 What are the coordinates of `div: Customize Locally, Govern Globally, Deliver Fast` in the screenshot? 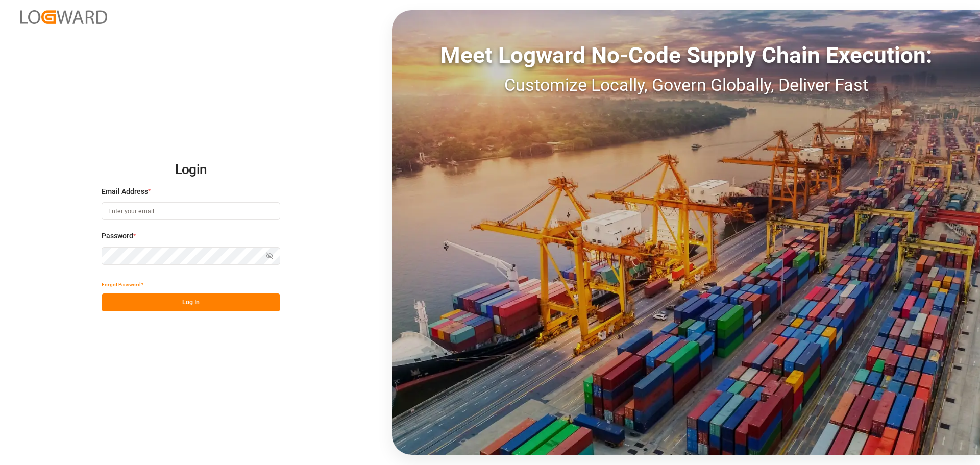 It's located at (686, 85).